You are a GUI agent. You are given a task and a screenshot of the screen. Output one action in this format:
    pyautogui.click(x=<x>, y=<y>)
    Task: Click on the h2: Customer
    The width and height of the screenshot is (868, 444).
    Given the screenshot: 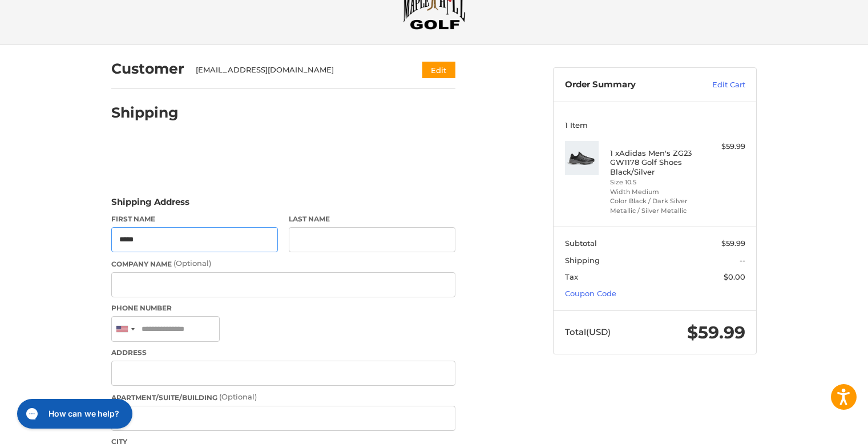 What is the action you would take?
    pyautogui.click(x=148, y=69)
    